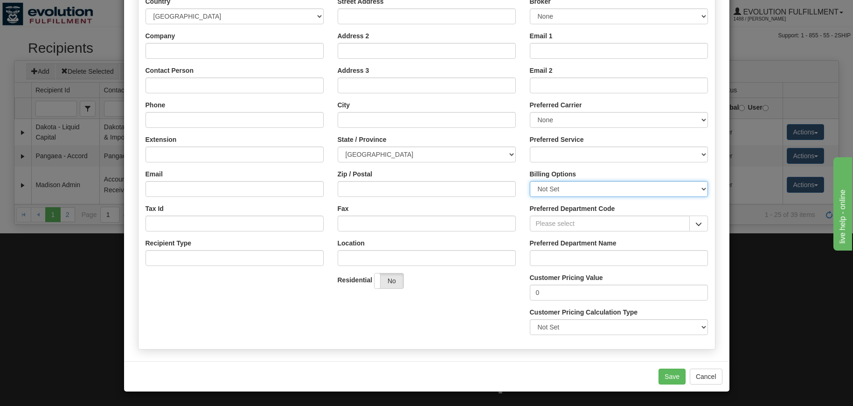 The image size is (853, 406). I want to click on label: Zip / Postal, so click(355, 174).